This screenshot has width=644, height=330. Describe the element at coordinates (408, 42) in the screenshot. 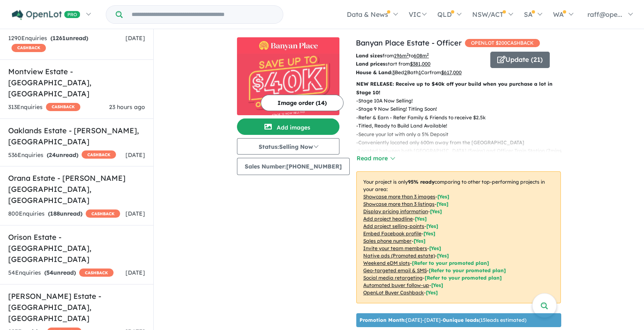

I see `a: Banyan Place Estate - Officer` at that location.